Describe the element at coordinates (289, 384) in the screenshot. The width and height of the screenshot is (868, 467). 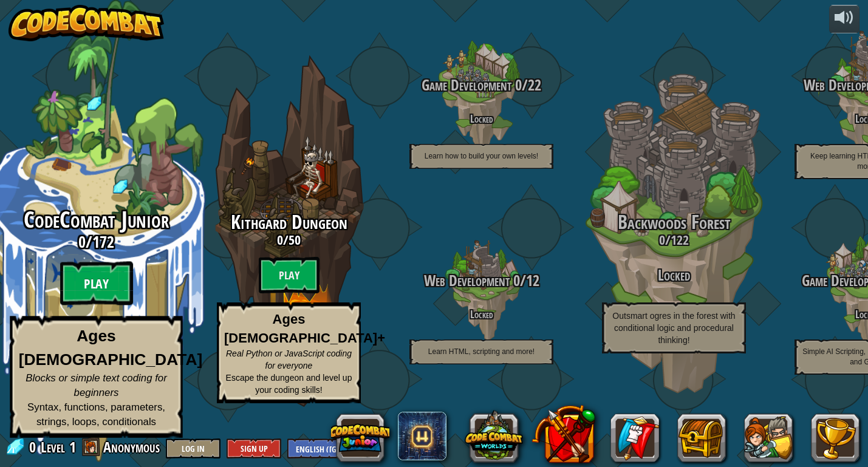
I see `span: Escape the dungeon and level up your coding skills!` at that location.